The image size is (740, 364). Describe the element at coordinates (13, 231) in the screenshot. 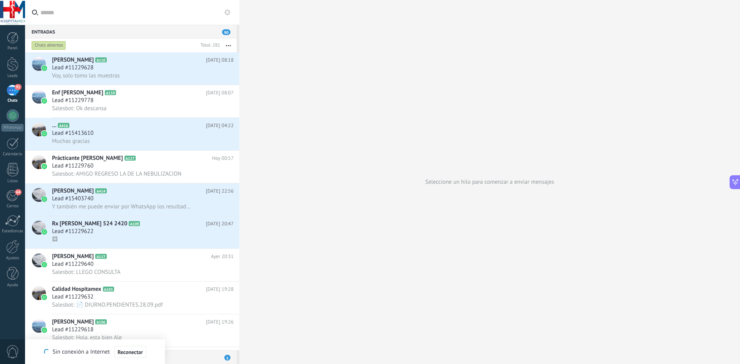

I see `div: Estadísticas` at that location.